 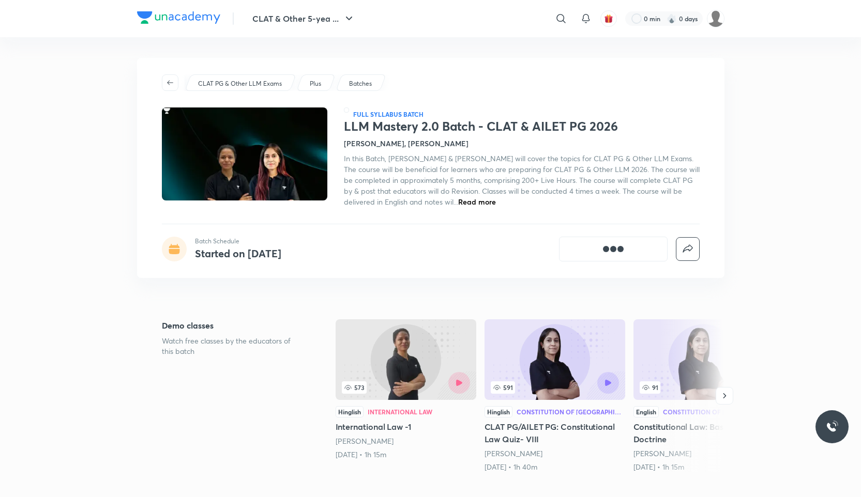 I want to click on h5: International Law -1, so click(x=406, y=427).